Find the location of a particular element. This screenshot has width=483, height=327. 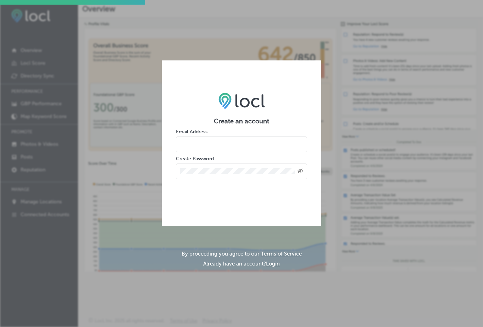

label: Create Password is located at coordinates (195, 158).